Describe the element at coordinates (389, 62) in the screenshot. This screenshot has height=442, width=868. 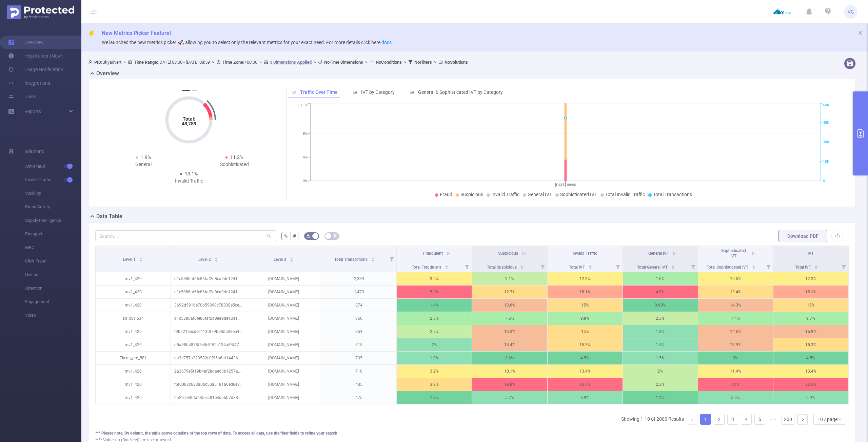
I see `b: No Conditions` at that location.